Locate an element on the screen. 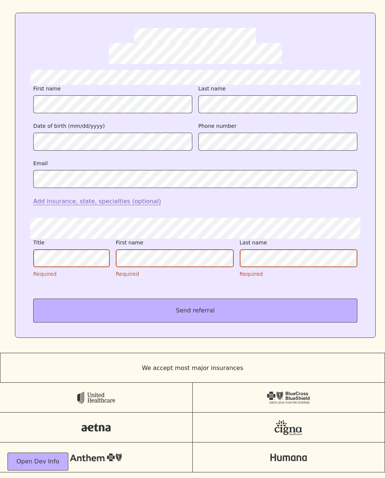  svg: Anthem is located at coordinates (96, 457).